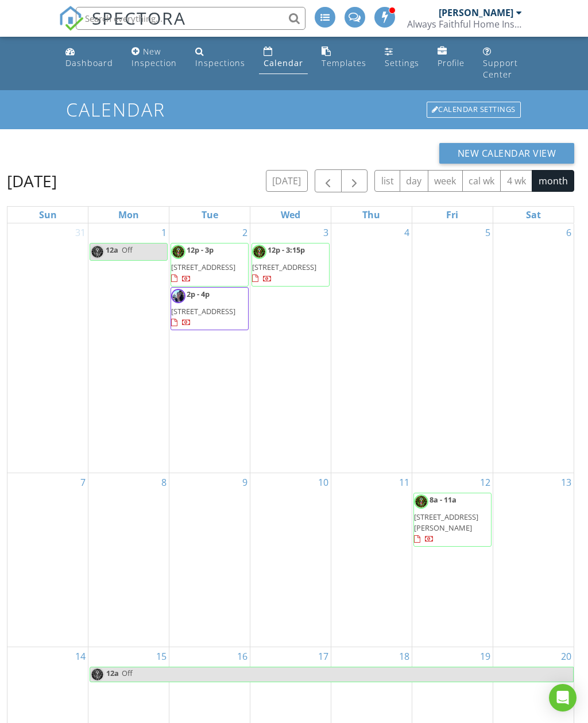  Describe the element at coordinates (566, 483) in the screenshot. I see `a: Go to September 13, 2025` at that location.